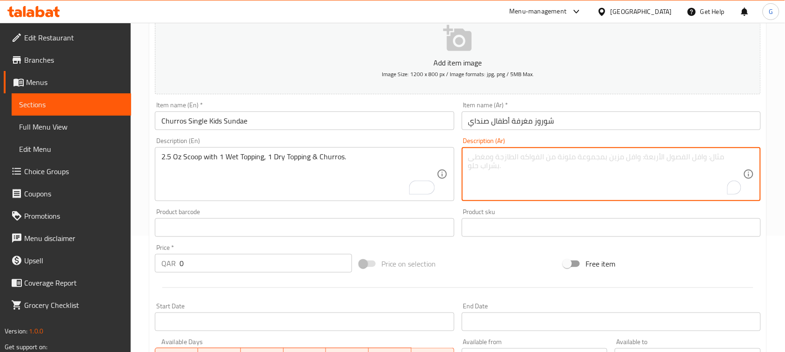 Image resolution: width=785 pixels, height=352 pixels. Describe the element at coordinates (71, 127) in the screenshot. I see `span: Full Menu View` at that location.